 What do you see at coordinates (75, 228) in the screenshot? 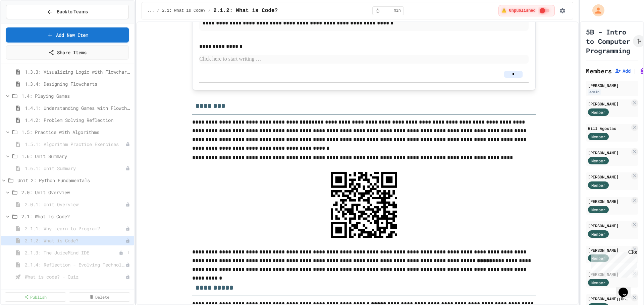
I see `span: 2.1.1: Why Learn to Program?` at bounding box center [75, 228].